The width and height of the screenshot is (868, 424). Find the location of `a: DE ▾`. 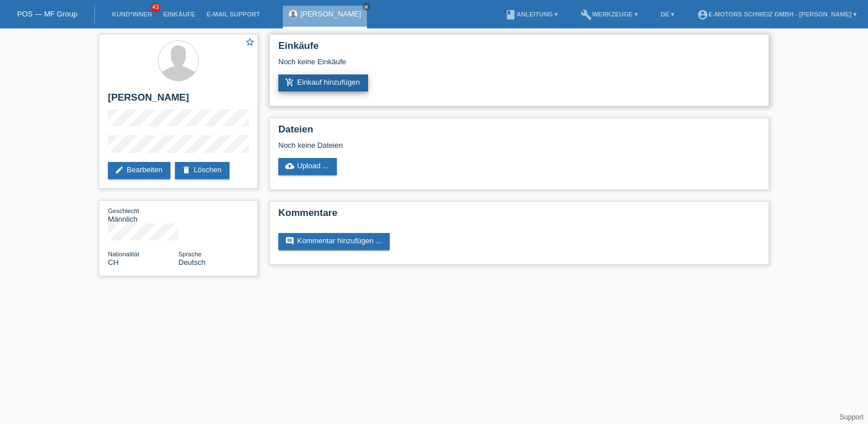

a: DE ▾ is located at coordinates (667, 14).